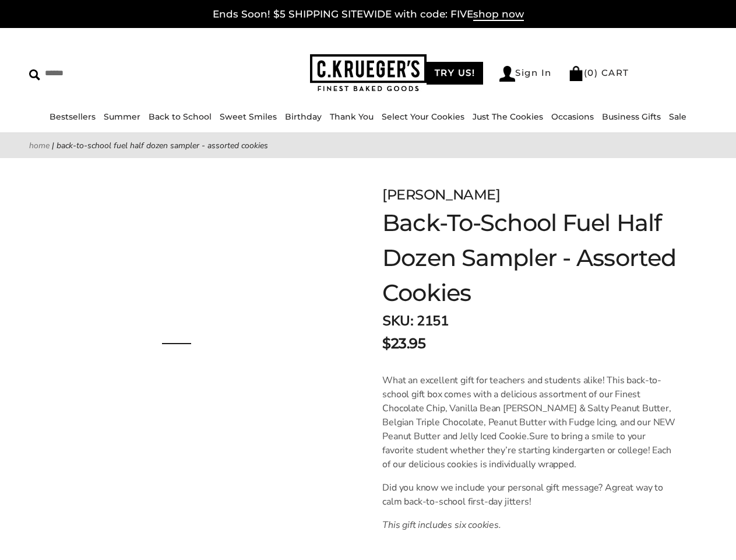 The image size is (736, 560). Describe the element at coordinates (523, 494) in the screenshot. I see `span: great way to calm back-to-school first-day jitters!` at that location.